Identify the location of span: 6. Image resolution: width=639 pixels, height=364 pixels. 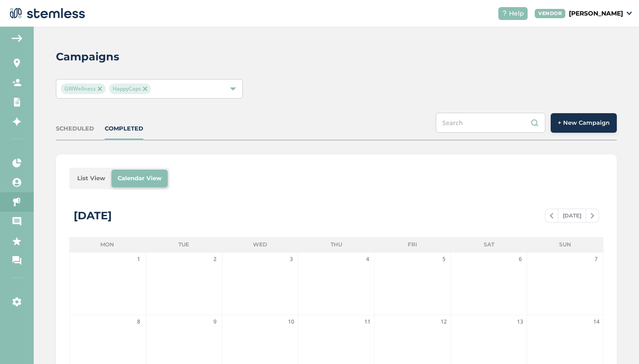
(520, 259).